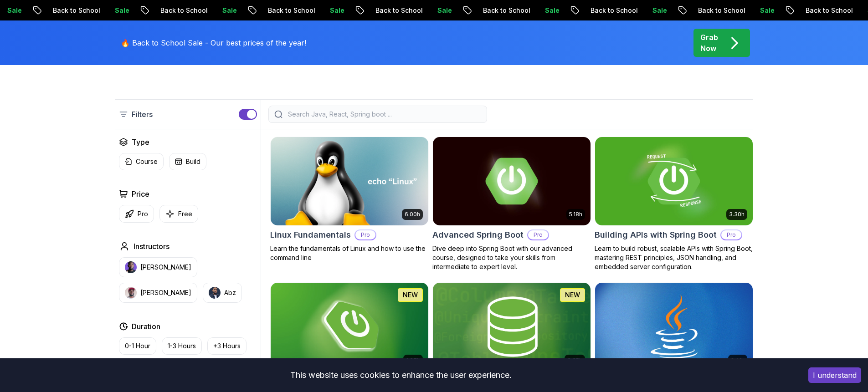  Describe the element at coordinates (142, 114) in the screenshot. I see `p: Filters` at that location.